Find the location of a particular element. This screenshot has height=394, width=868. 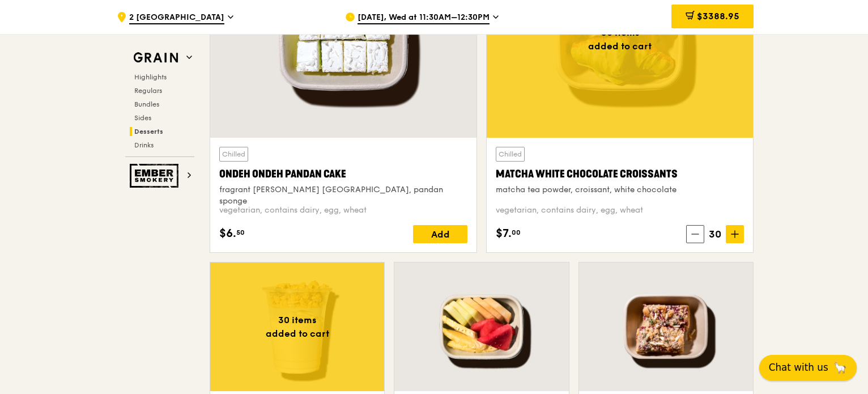

span: Drinks is located at coordinates (144, 145).